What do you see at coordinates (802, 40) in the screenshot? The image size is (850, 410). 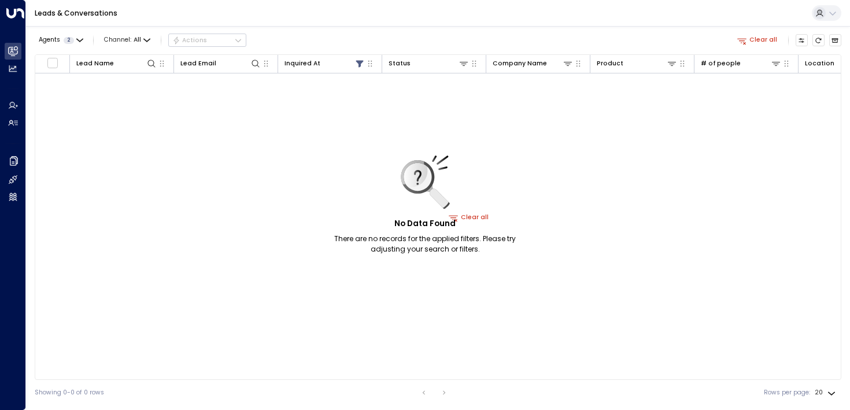 I see `button: Customize` at bounding box center [802, 40].